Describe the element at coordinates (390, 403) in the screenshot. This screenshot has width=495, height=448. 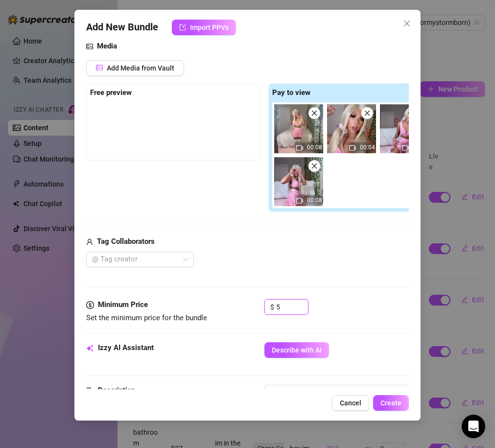
I see `button: Create` at that location.